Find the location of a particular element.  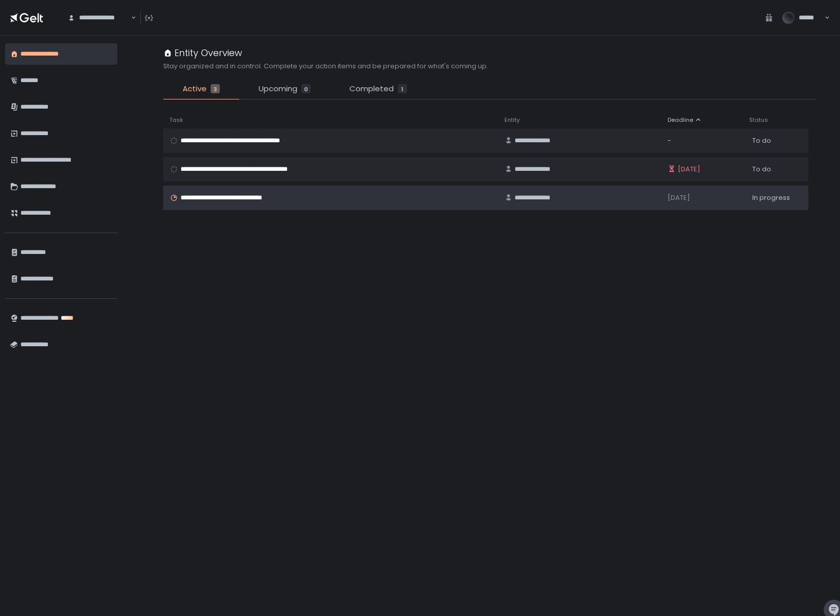

span: Active is located at coordinates (194, 89).